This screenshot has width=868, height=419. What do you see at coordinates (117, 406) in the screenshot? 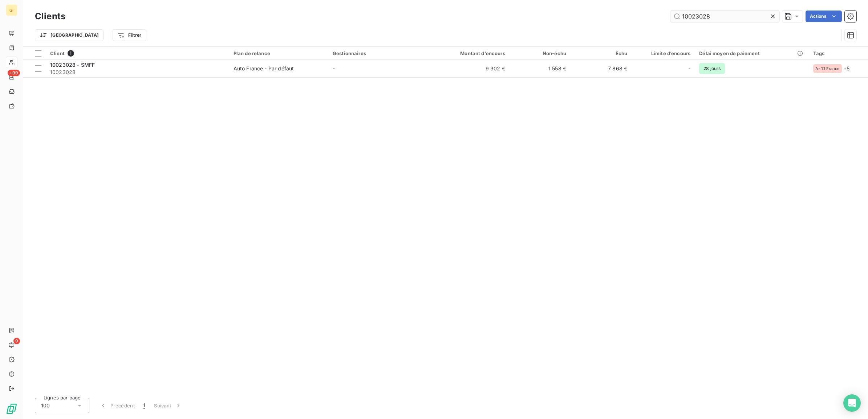
I see `button: Précédent` at bounding box center [117, 406].